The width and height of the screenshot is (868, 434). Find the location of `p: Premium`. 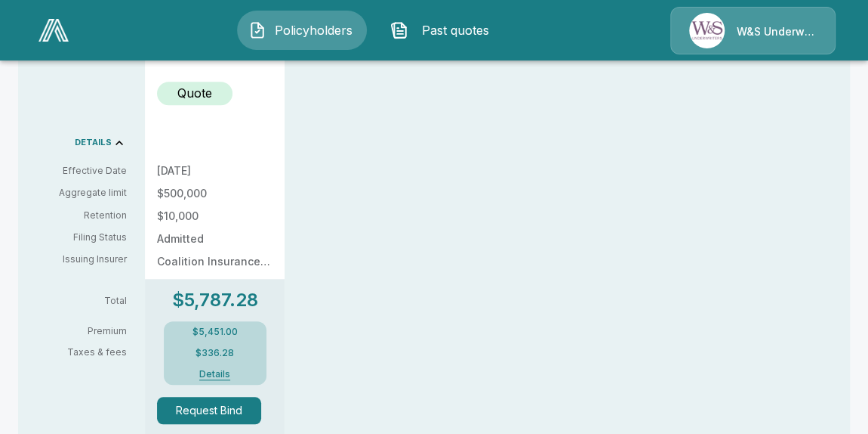

p: Premium is located at coordinates (84, 331).